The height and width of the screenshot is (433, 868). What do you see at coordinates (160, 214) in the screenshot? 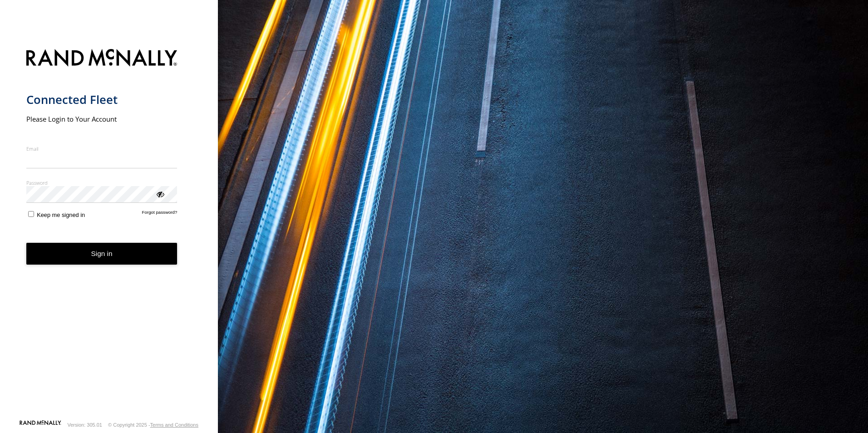
I see `a: Forgot password?` at bounding box center [160, 214].